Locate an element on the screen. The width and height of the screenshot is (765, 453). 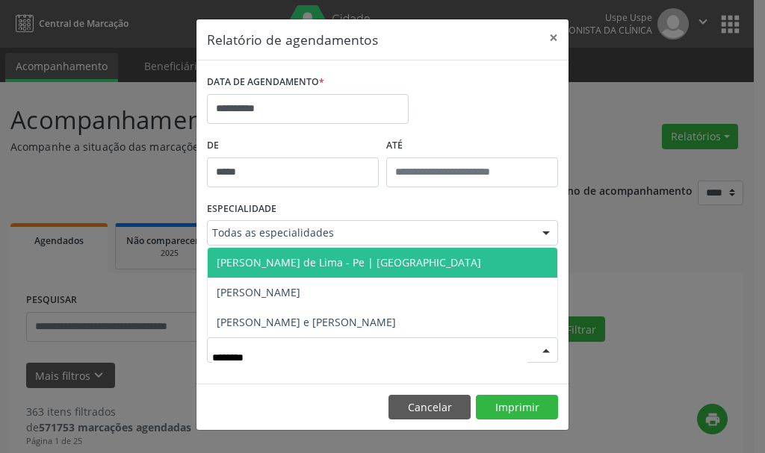
span: Todas as especialidades is located at coordinates (370, 233).